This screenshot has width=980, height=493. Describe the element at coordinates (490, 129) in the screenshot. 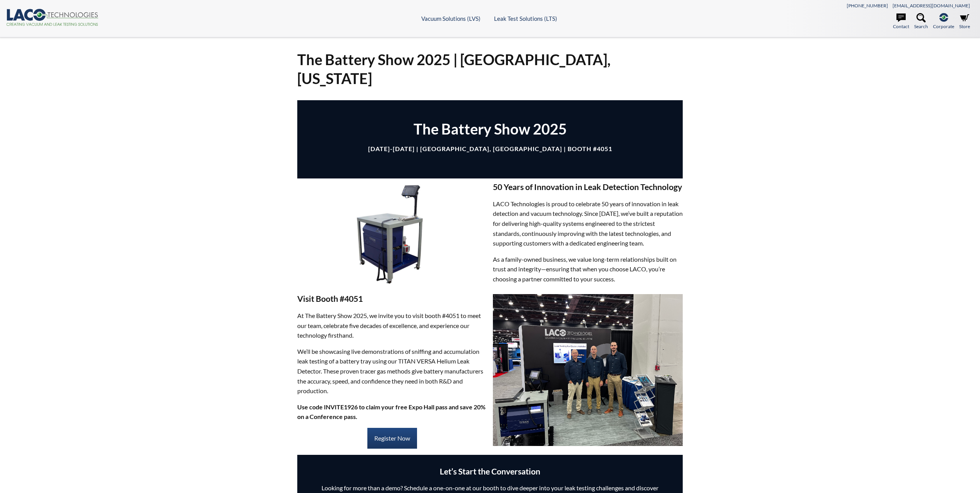

I see `h1: The Battery Show 2025` at that location.